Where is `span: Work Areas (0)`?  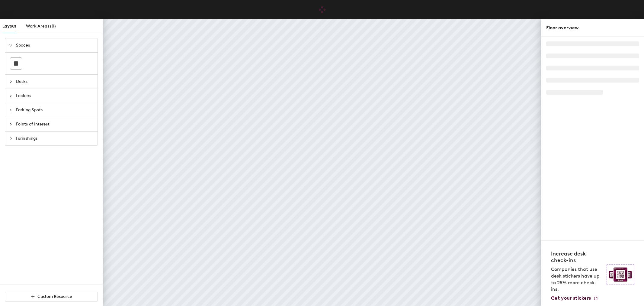
span: Work Areas (0) is located at coordinates (41, 26).